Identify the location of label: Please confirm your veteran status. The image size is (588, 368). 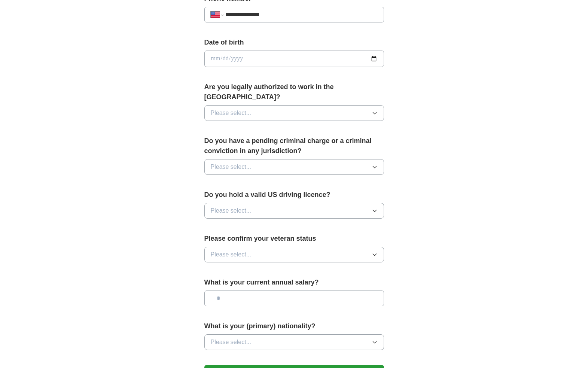
(294, 239).